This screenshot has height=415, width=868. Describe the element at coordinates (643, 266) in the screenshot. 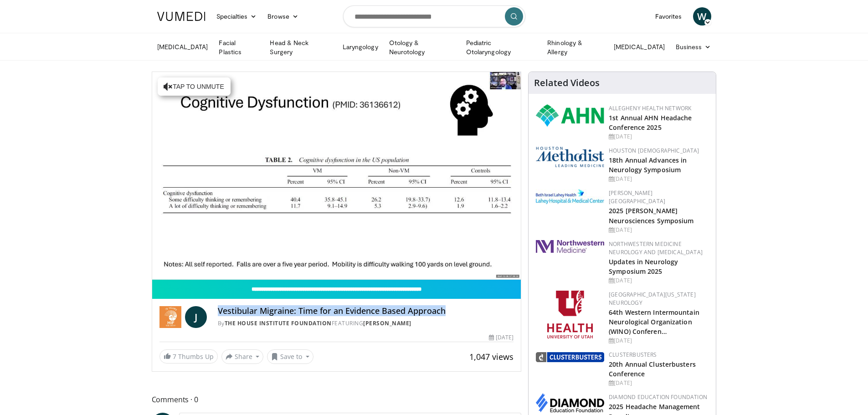

I see `a: Updates in Neurology Symposium 2025` at that location.